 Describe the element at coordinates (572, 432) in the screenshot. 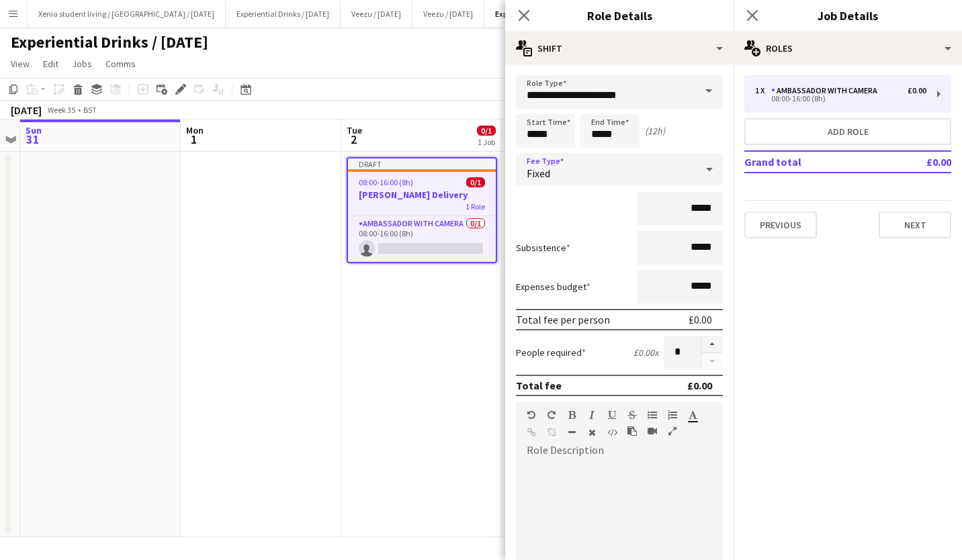

I see `button: Horizontal Line` at that location.